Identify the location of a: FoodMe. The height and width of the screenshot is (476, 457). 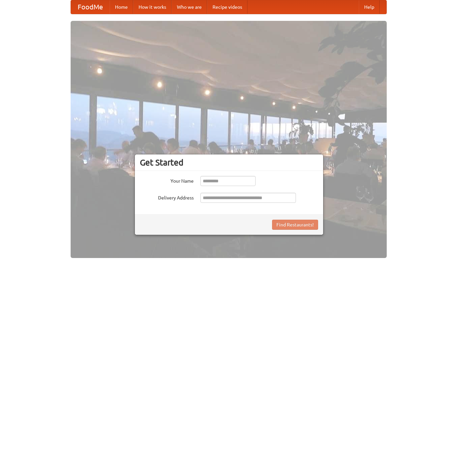
(91, 7).